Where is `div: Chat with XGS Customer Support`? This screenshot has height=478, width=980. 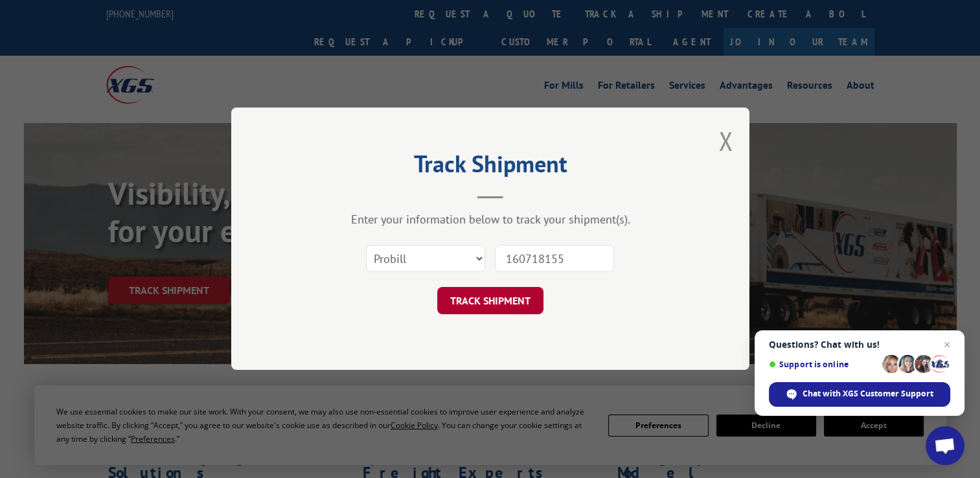 div: Chat with XGS Customer Support is located at coordinates (859, 394).